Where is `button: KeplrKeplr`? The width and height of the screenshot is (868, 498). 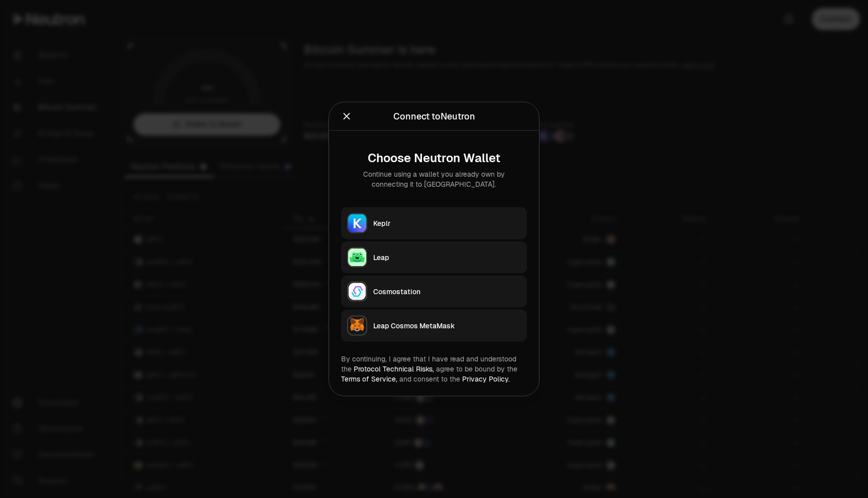
button: KeplrKeplr is located at coordinates (434, 223).